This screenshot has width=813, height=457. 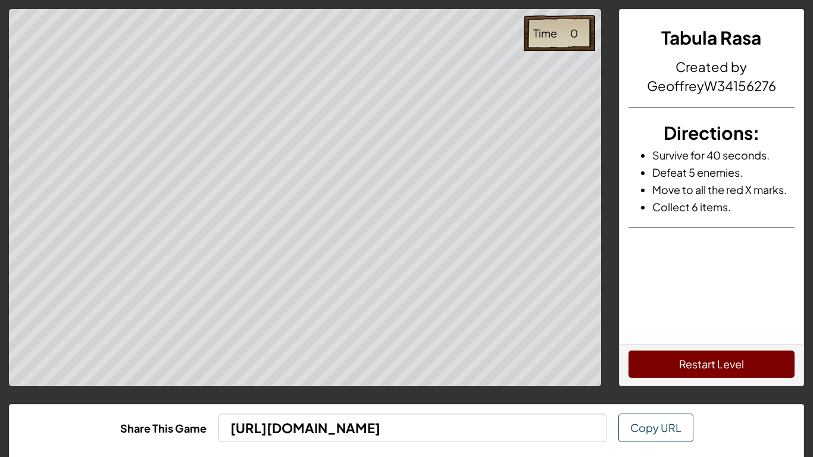 I want to click on h3: Tabula Rasa, so click(x=711, y=37).